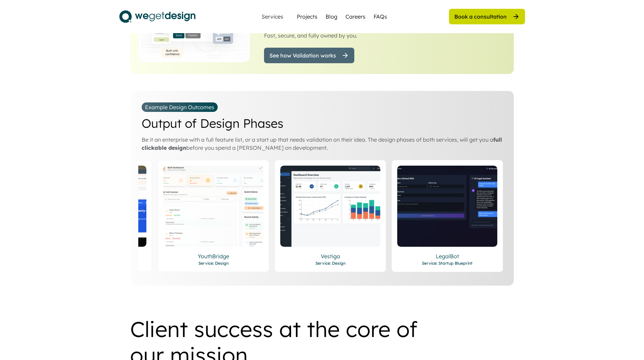  What do you see at coordinates (330, 206) in the screenshot?
I see `img: Fund%20Manager.png` at bounding box center [330, 206].